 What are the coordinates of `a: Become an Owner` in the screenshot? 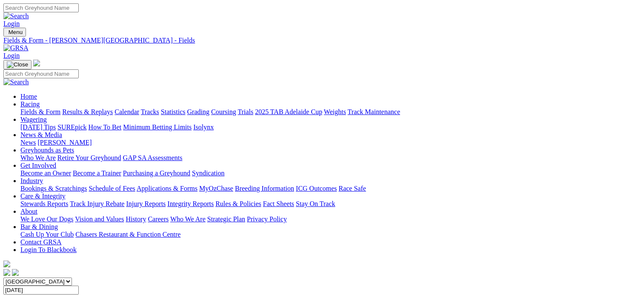 It's located at (45, 173).